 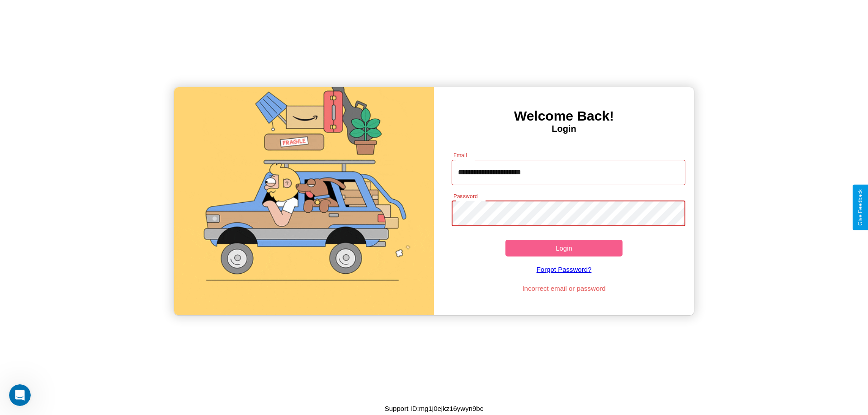 I want to click on a: Forgot Password?, so click(x=564, y=269).